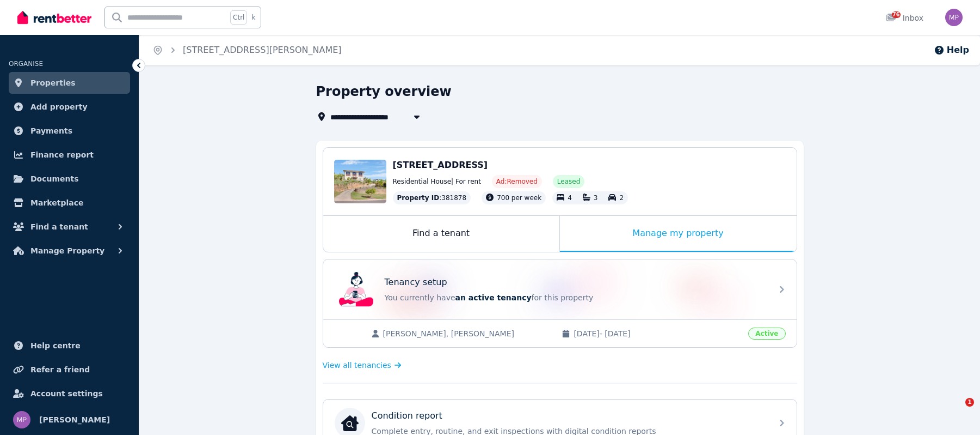 The height and width of the screenshot is (435, 980). I want to click on span: k, so click(253, 17).